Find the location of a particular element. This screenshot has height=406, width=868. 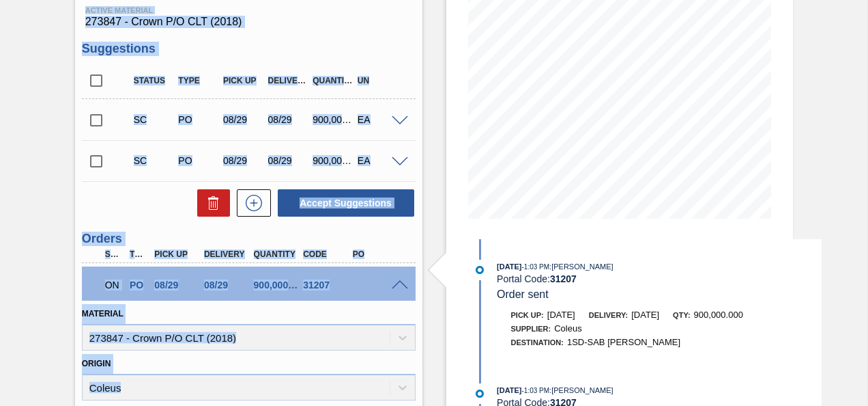

label: Material is located at coordinates (103, 314).